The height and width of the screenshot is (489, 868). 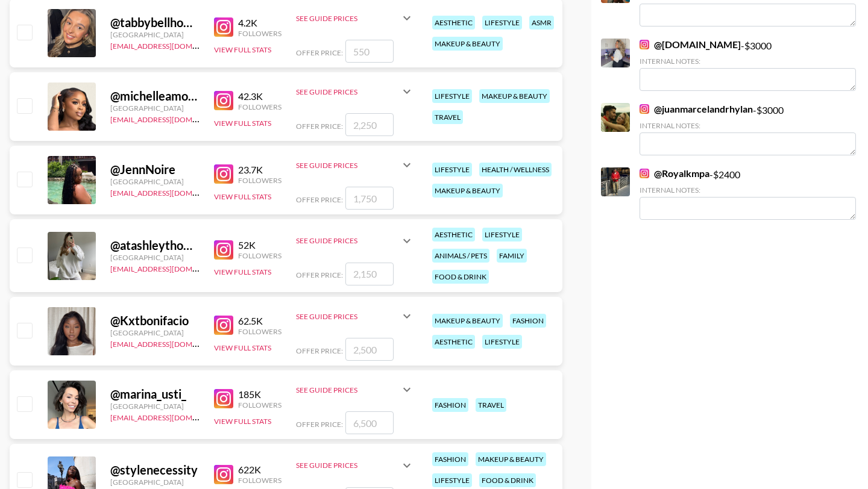 What do you see at coordinates (696, 109) in the screenshot?
I see `a: @juanmarcelandrhylan` at bounding box center [696, 109].